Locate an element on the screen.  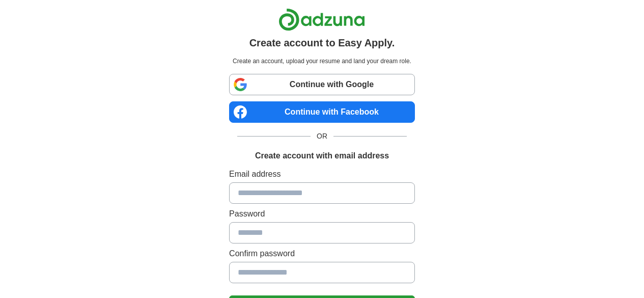
img: Adzuna logo is located at coordinates (322, 19).